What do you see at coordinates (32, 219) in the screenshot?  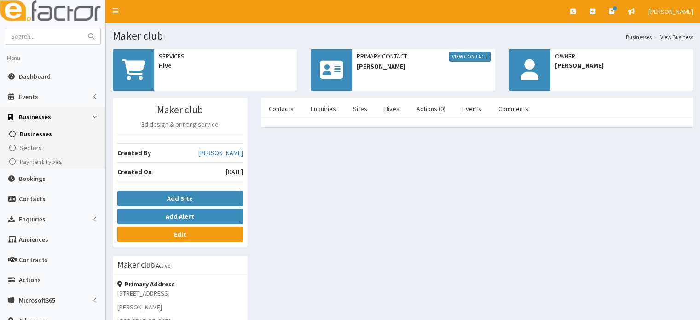 I see `span: Enquiries` at bounding box center [32, 219].